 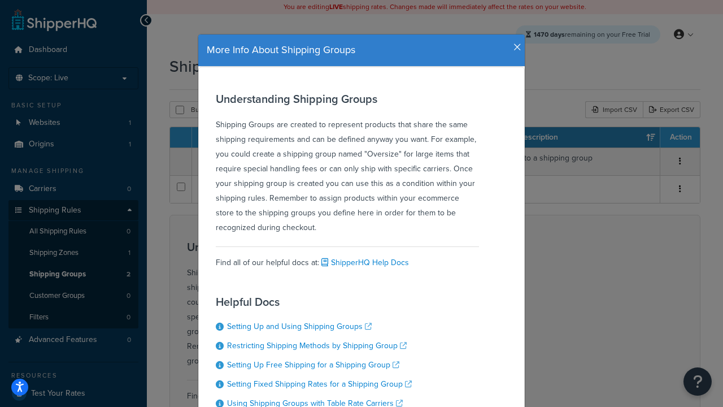 What do you see at coordinates (362, 50) in the screenshot?
I see `h4: More Info About Shipping Groups` at bounding box center [362, 50].